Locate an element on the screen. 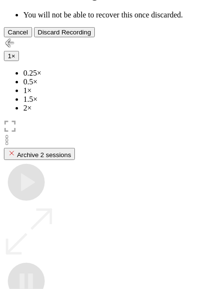  div: Archive 2 sessions is located at coordinates (39, 154).